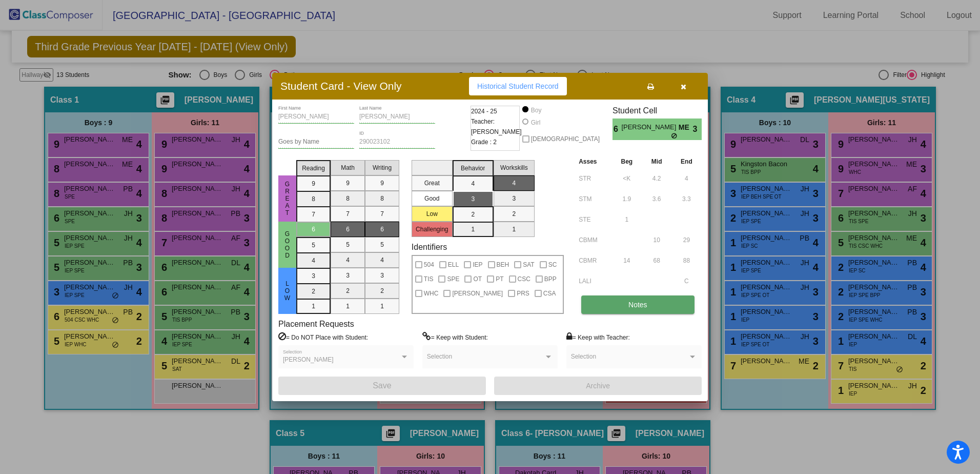 This screenshot has height=474, width=980. Describe the element at coordinates (382, 386) in the screenshot. I see `button: Save` at that location.